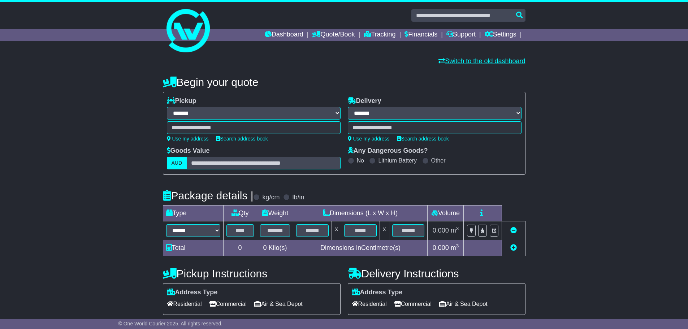  I want to click on label: No, so click(361, 160).